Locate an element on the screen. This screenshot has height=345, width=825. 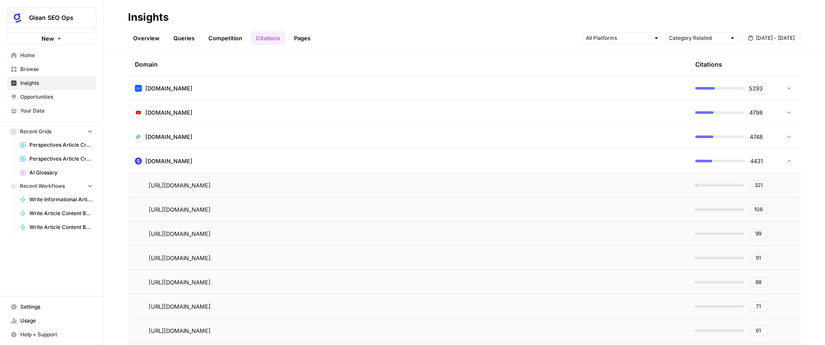
div: Citations is located at coordinates (709, 64).